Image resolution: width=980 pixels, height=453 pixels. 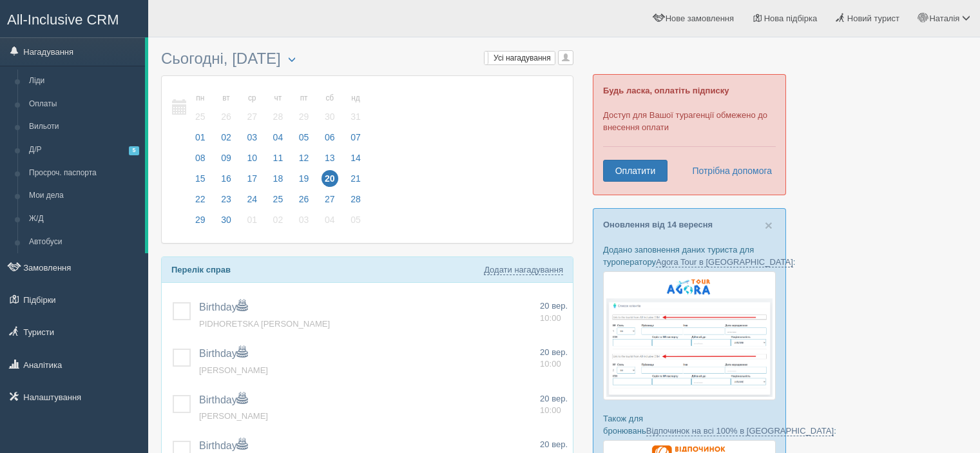 What do you see at coordinates (353, 182) in the screenshot?
I see `a: 21` at bounding box center [353, 182].